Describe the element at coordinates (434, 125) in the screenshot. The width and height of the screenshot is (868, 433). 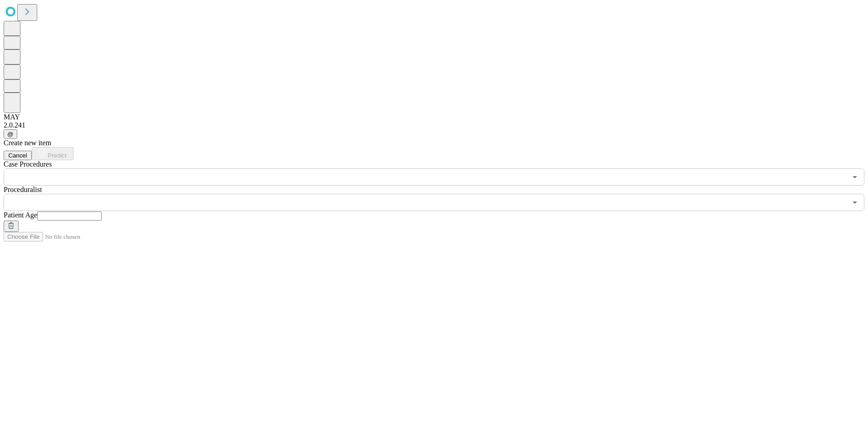
I see `div: 2.0.241` at that location.